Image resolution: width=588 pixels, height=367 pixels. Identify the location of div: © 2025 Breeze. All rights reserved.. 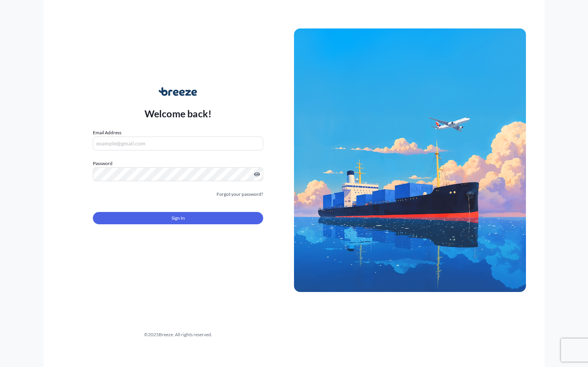
(178, 335).